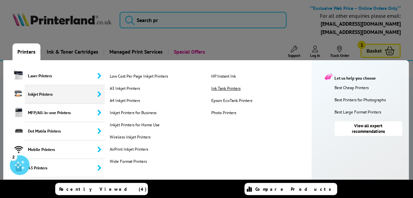 The width and height of the screenshot is (413, 198). Describe the element at coordinates (291, 189) in the screenshot. I see `a: Compare Products` at that location.